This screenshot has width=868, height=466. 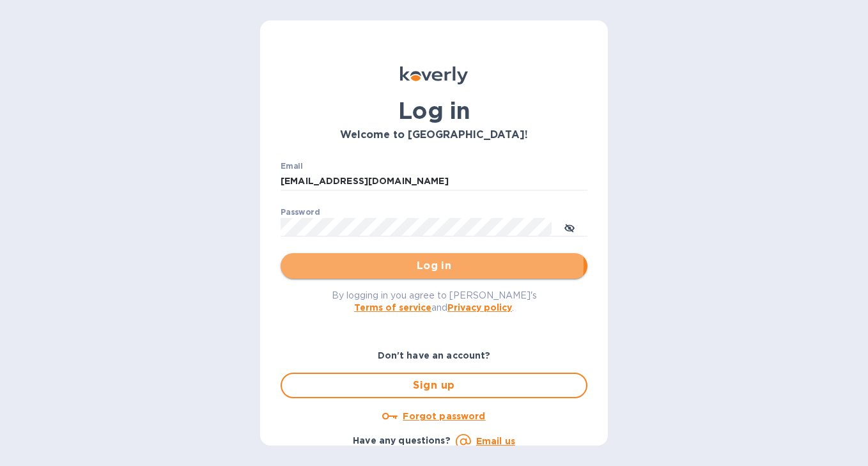 What do you see at coordinates (569, 227) in the screenshot?
I see `button: toggle password visibility` at bounding box center [569, 227].